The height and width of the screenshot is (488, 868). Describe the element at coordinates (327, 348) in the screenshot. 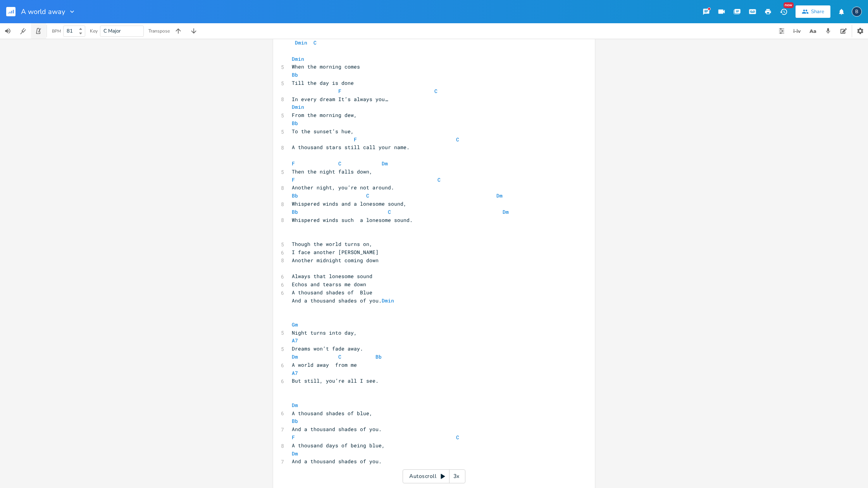

I see `span: Dreams won’t fade away.` at that location.